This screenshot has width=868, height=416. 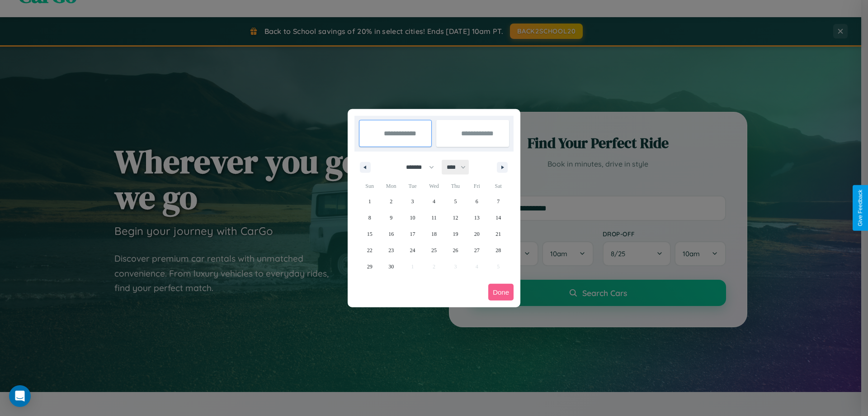 I want to click on button: 27, so click(x=476, y=250).